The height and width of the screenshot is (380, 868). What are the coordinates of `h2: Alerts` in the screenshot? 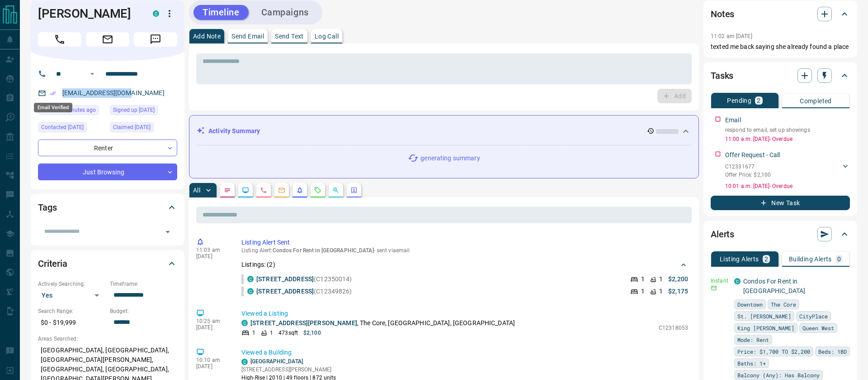 It's located at (723, 234).